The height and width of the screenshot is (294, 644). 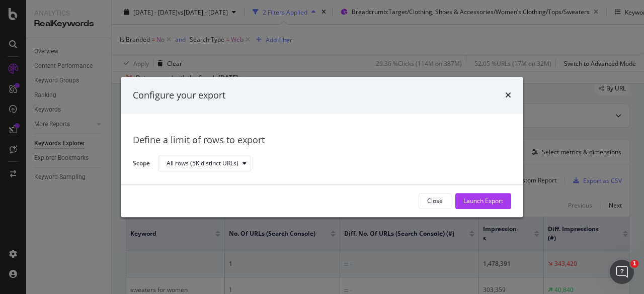 I want to click on div: Define a limit of rows to export, so click(x=322, y=141).